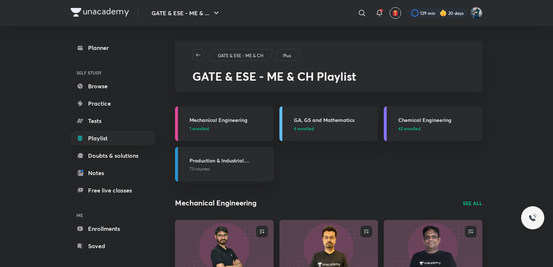  I want to click on h3: Production & Industrial Engineering, so click(229, 160).